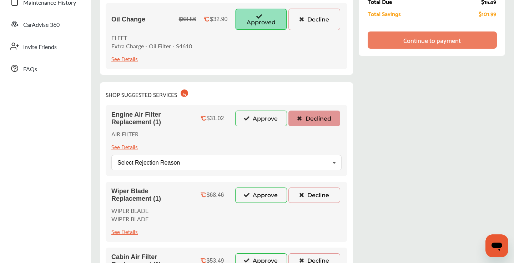 This screenshot has width=514, height=263. I want to click on div: $32.90, so click(219, 19).